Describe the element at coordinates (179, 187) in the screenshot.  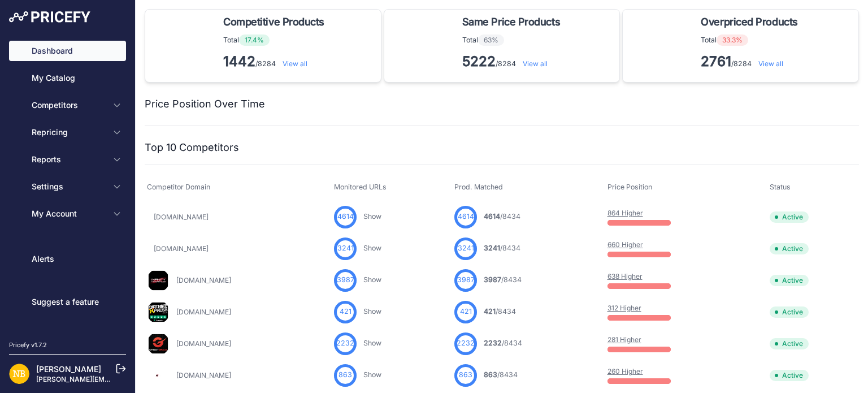
I see `span: Competitor Domain` at that location.